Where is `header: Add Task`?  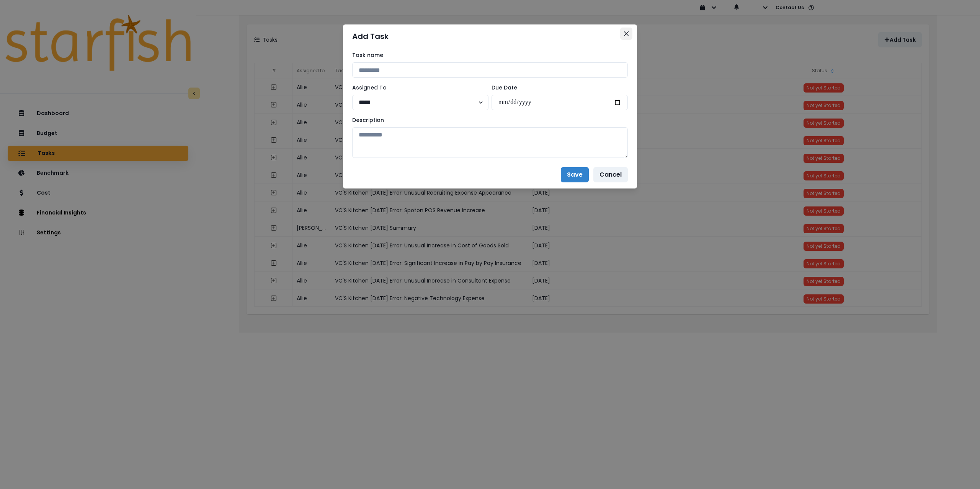
header: Add Task is located at coordinates (490, 37).